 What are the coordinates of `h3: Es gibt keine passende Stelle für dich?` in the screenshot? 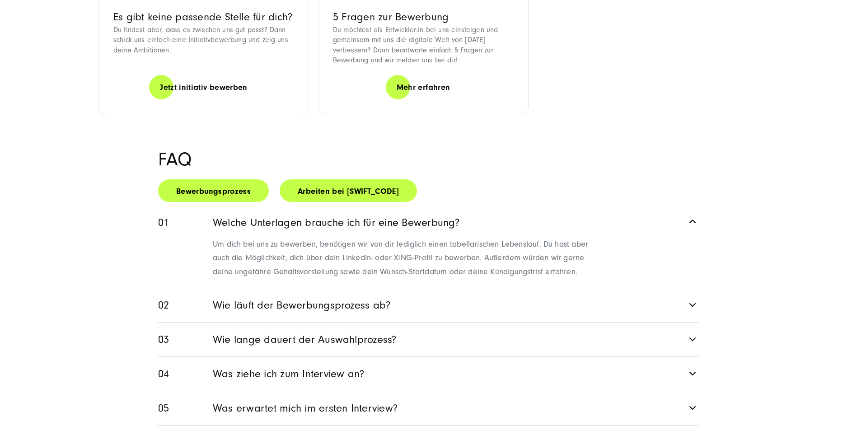 It's located at (204, 17).